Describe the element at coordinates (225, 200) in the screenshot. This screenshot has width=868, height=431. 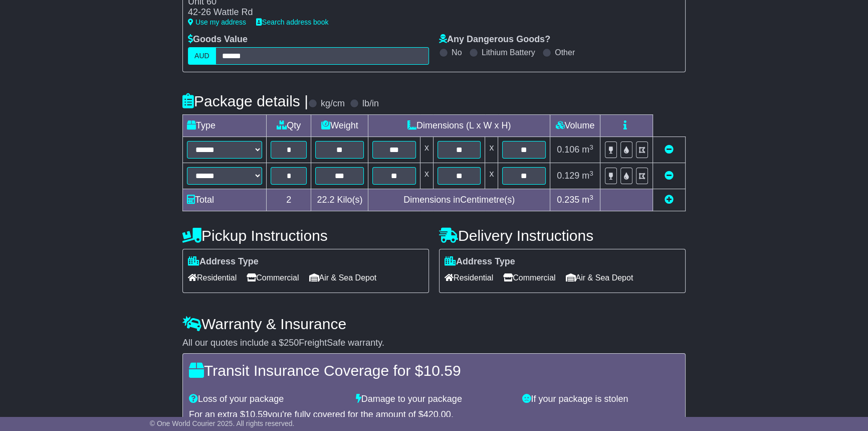
I see `td: Total` at that location.